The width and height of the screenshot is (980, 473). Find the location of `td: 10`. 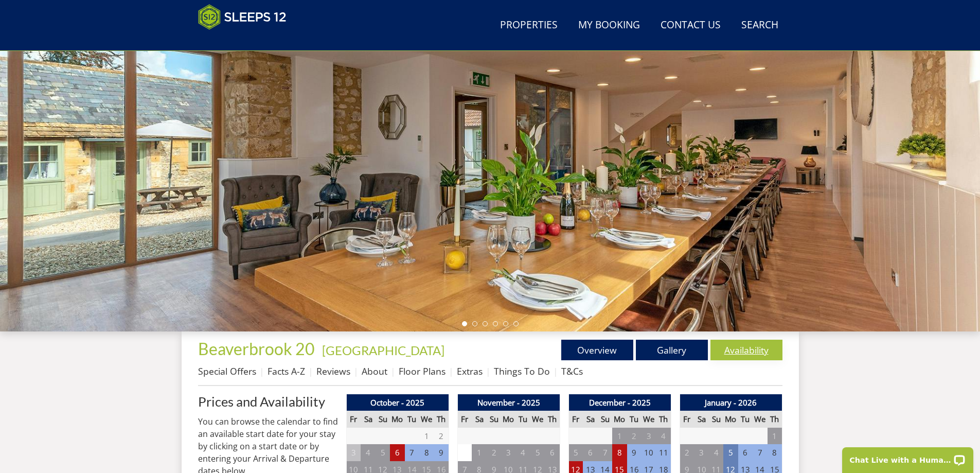

td: 10 is located at coordinates (648, 452).